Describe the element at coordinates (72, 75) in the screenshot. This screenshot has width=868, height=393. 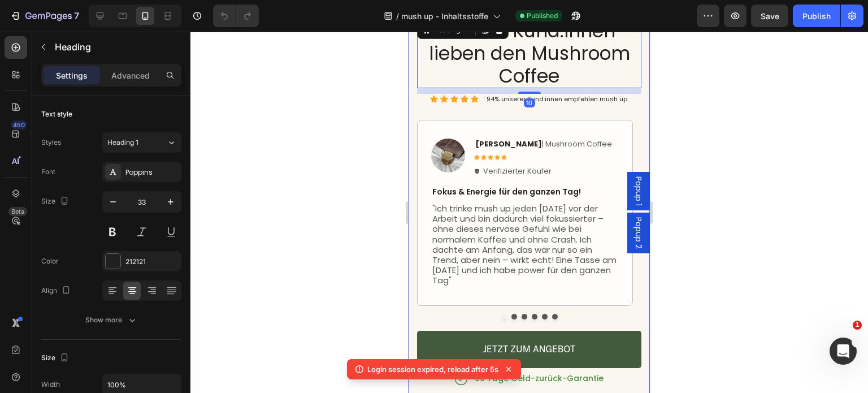
I see `p: Settings` at that location.